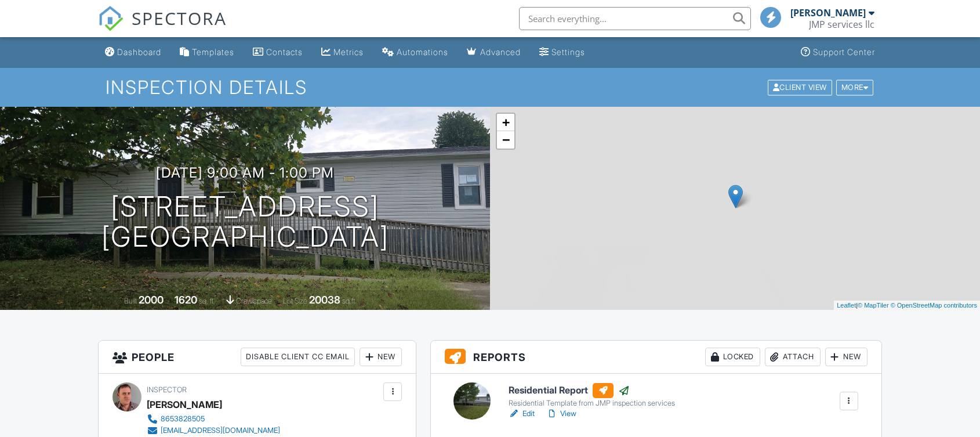 The height and width of the screenshot is (437, 980). Describe the element at coordinates (635, 19) in the screenshot. I see `input: Search everything...` at that location.